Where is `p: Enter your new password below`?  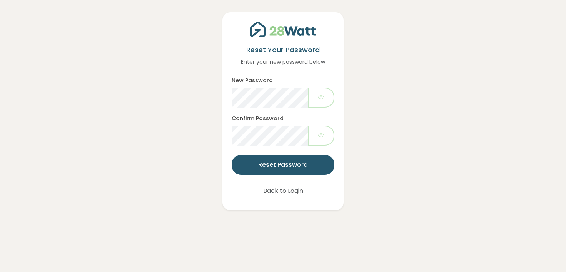
p: Enter your new password below is located at coordinates (283, 62).